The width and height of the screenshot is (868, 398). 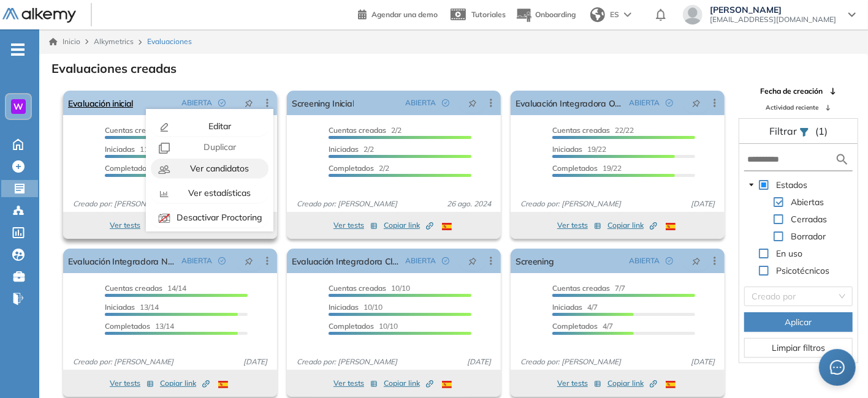 I want to click on span: W, so click(x=18, y=106).